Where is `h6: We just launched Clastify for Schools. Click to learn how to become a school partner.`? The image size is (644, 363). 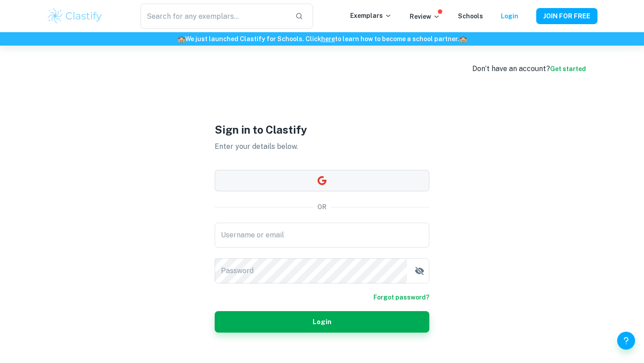
h6: We just launched Clastify for Schools. Click to learn how to become a school partner. is located at coordinates (322, 39).